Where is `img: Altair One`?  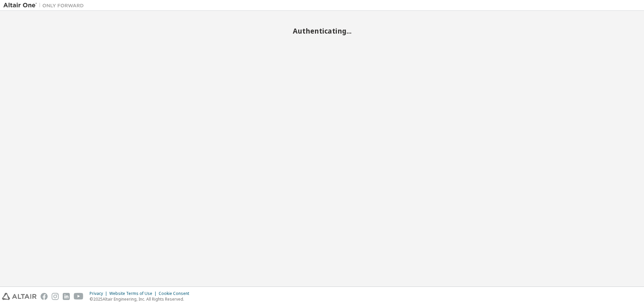
img: Altair One is located at coordinates (45, 6).